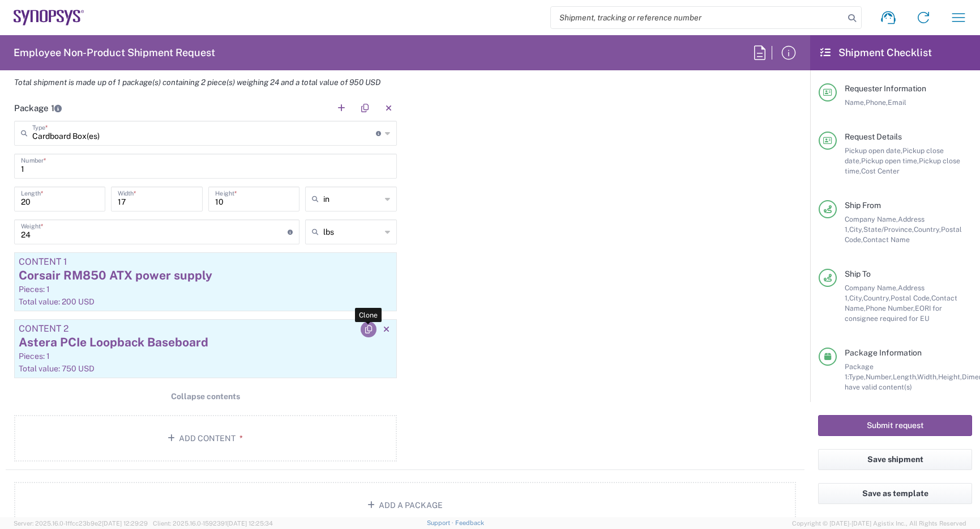  Describe the element at coordinates (876, 53) in the screenshot. I see `h2: Shipment Checklist` at that location.